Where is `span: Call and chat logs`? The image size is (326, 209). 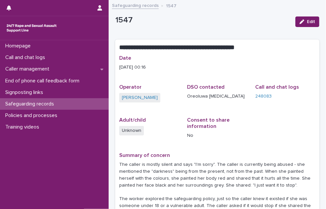 span: Call and chat logs is located at coordinates (277, 87).